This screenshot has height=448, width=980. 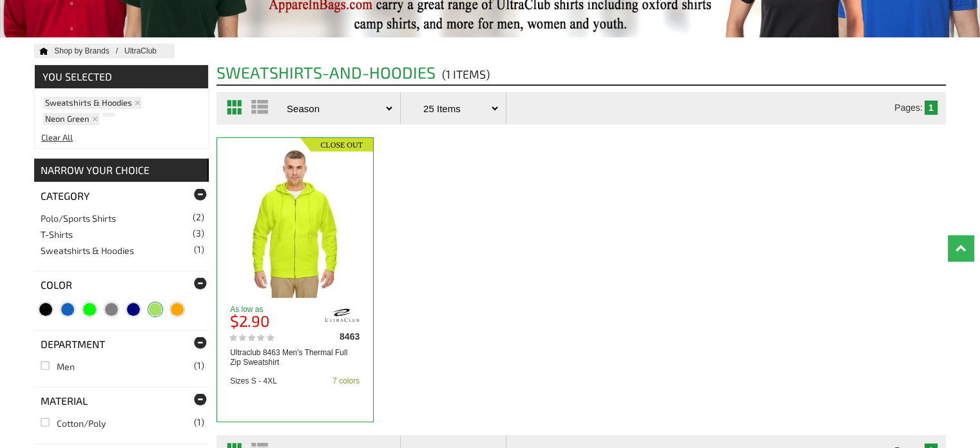 What do you see at coordinates (960, 248) in the screenshot?
I see `a: Top` at bounding box center [960, 248].